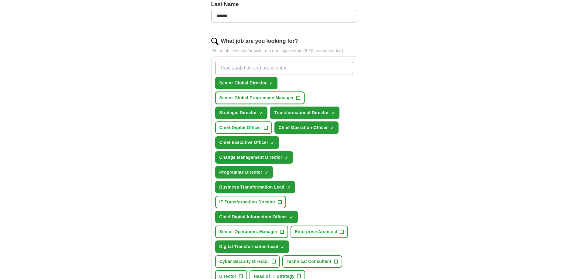 This screenshot has width=568, height=279. What do you see at coordinates (260, 98) in the screenshot?
I see `button: Senior Global Programme Manager` at bounding box center [260, 98].